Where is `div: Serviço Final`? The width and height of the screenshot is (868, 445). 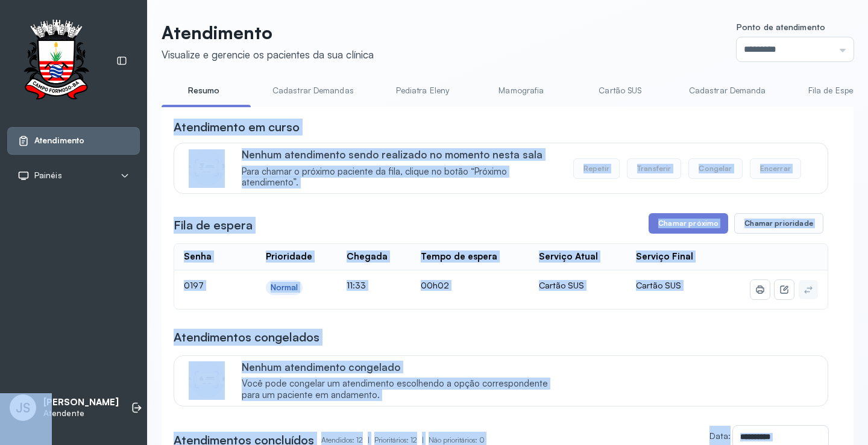
div: Serviço Final is located at coordinates (664, 256).